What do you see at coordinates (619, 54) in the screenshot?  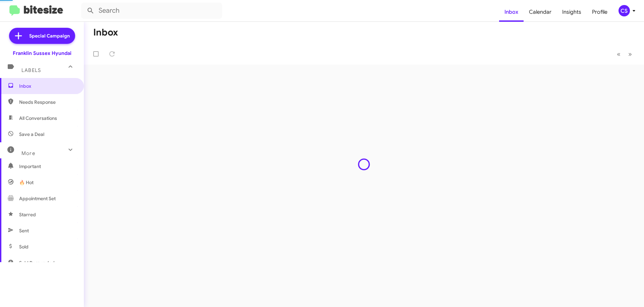 I see `button: Previous` at bounding box center [619, 54].